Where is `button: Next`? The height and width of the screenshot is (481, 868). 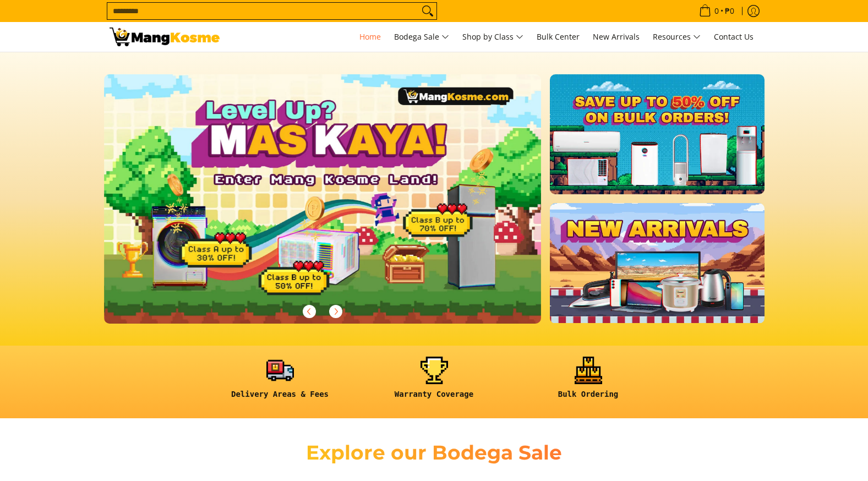
button: Next is located at coordinates (336, 312).